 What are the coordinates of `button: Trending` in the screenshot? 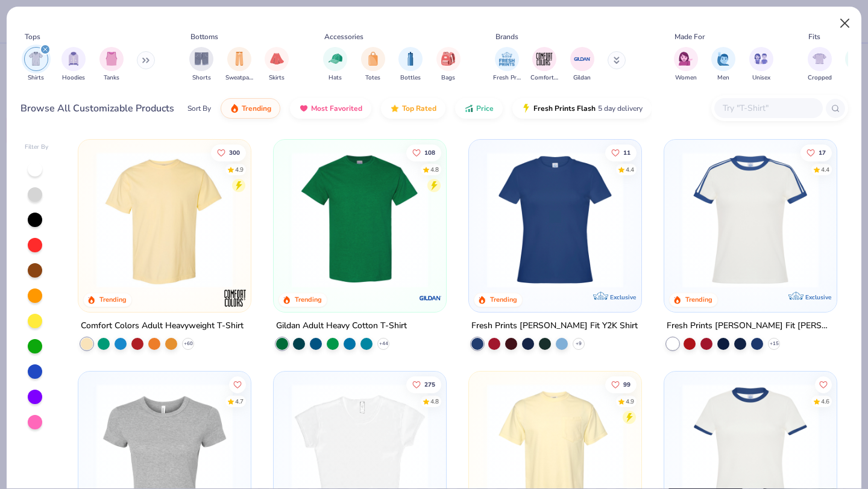 It's located at (250, 108).